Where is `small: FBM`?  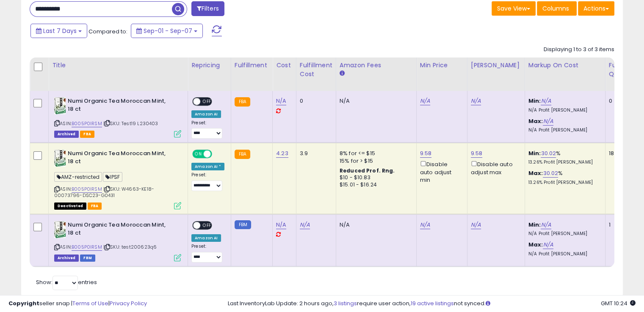 small: FBM is located at coordinates (242, 224).